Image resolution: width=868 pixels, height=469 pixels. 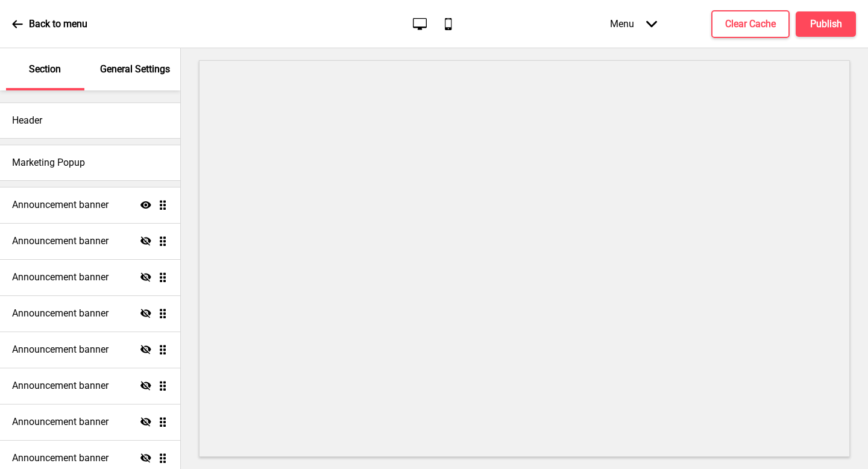 I want to click on h4: Publish, so click(x=826, y=24).